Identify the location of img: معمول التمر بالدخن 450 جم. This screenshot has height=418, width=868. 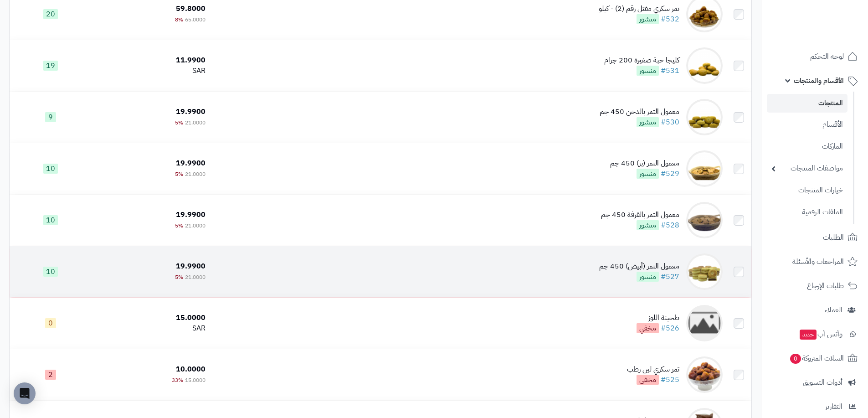
(705, 117).